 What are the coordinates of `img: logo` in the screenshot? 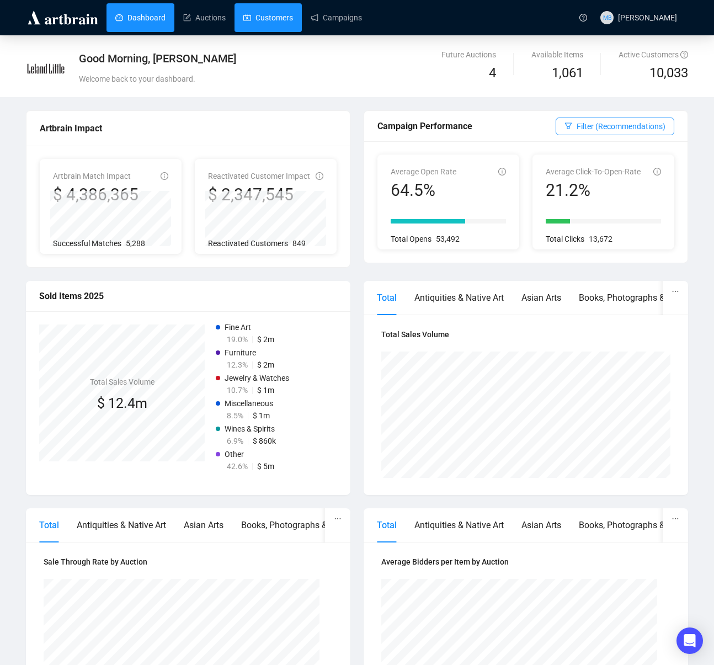 It's located at (63, 18).